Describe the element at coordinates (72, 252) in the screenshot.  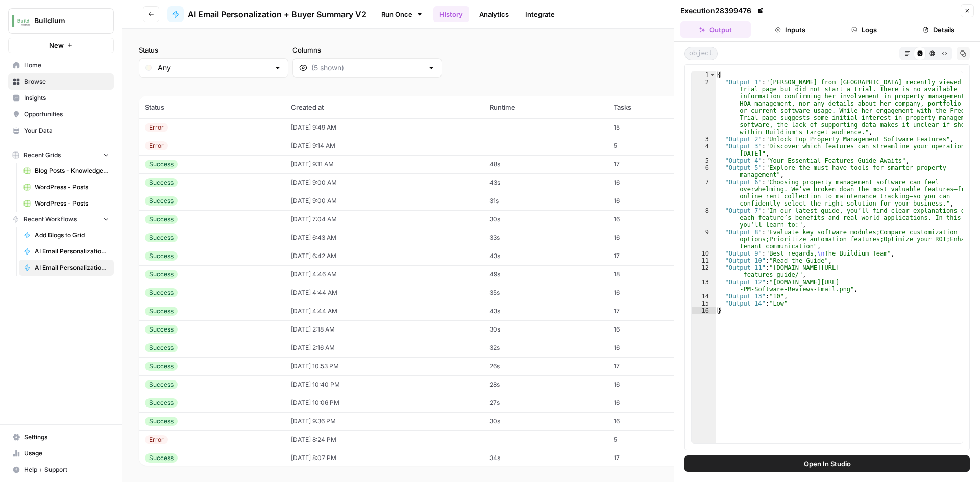
I see `span: AI Email Personalization + Buyer Summary` at that location.